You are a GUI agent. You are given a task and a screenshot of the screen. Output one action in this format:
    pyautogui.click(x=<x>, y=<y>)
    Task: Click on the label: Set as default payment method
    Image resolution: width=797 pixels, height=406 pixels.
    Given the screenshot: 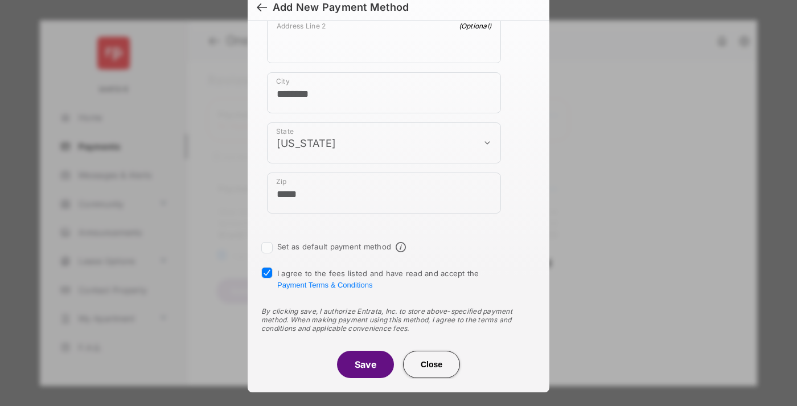 What is the action you would take?
    pyautogui.click(x=334, y=247)
    